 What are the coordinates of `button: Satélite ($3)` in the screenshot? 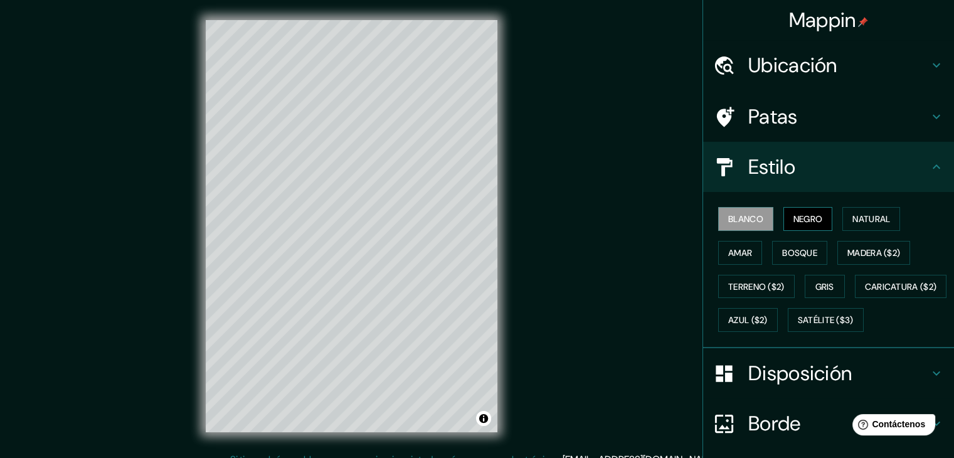 It's located at (826, 320).